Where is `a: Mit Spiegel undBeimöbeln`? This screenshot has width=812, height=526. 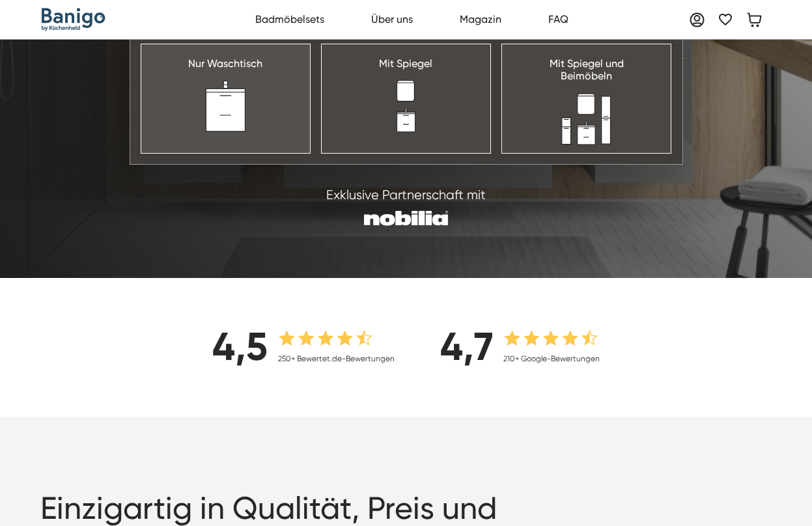
a: Mit Spiegel undBeimöbeln is located at coordinates (586, 98).